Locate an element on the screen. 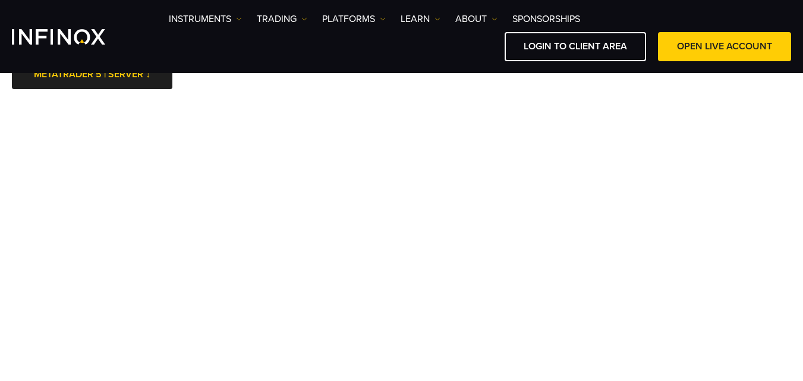  a: INFINOX Logo is located at coordinates (73, 37).